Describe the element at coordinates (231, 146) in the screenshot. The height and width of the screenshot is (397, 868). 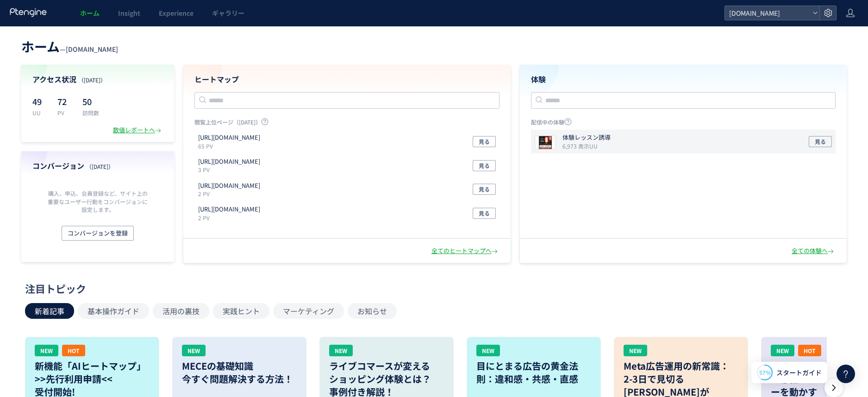
I see `p: 65 PV` at that location.